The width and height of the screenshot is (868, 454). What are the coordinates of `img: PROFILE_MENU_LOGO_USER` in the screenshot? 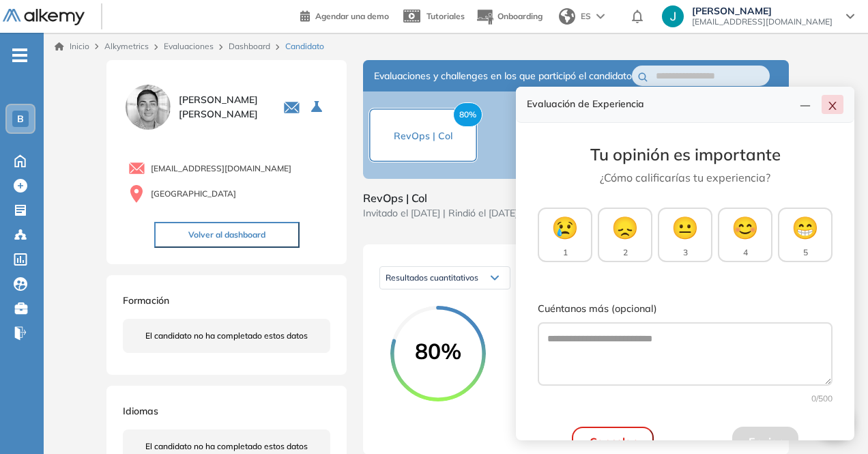 It's located at (148, 107).